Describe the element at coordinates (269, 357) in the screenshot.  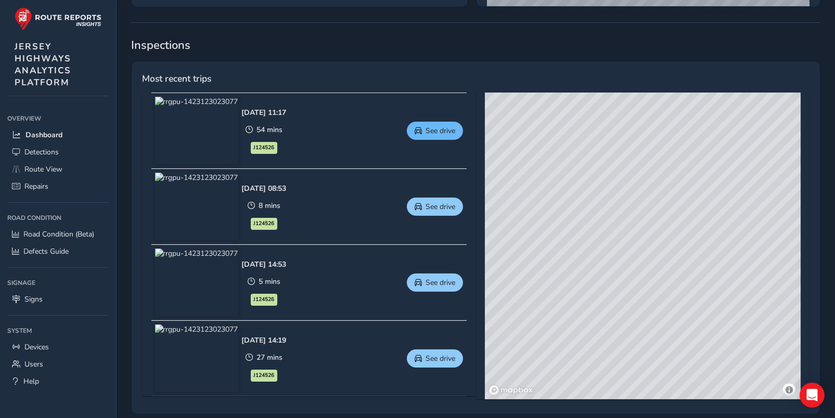
I see `span: 27 mins` at that location.